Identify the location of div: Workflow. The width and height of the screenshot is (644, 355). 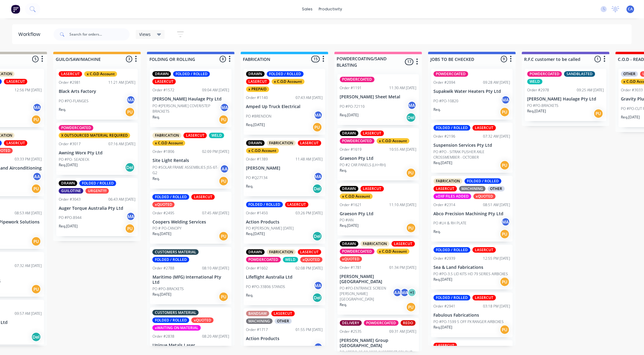
(31, 34).